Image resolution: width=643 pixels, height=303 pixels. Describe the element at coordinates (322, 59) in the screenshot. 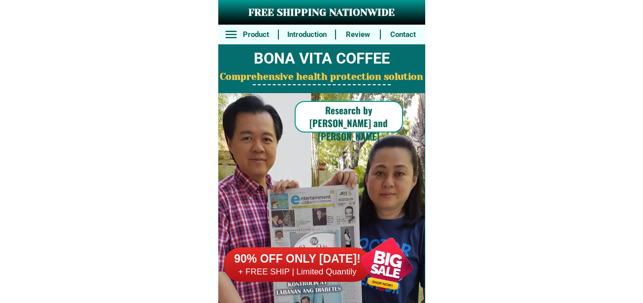

I see `h2: BONA VITA COFFEE` at that location.